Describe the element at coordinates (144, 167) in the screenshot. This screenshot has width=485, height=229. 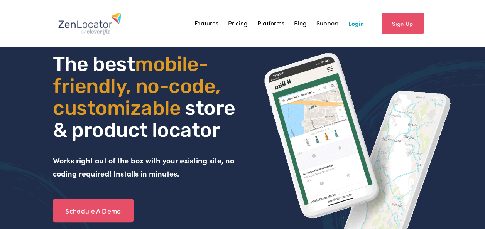
I see `strong: Works right out of the box with your existing site, no coding required! Installs in minutes.` at that location.